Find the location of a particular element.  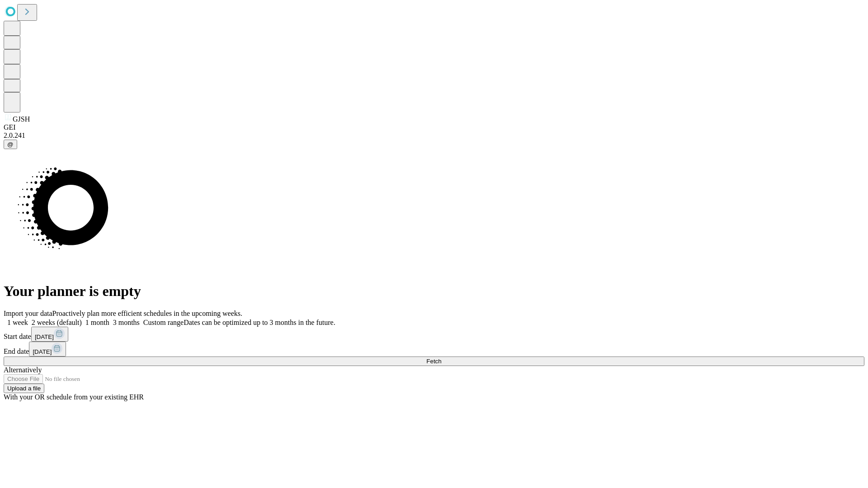

span: Alternatively is located at coordinates (22, 369).